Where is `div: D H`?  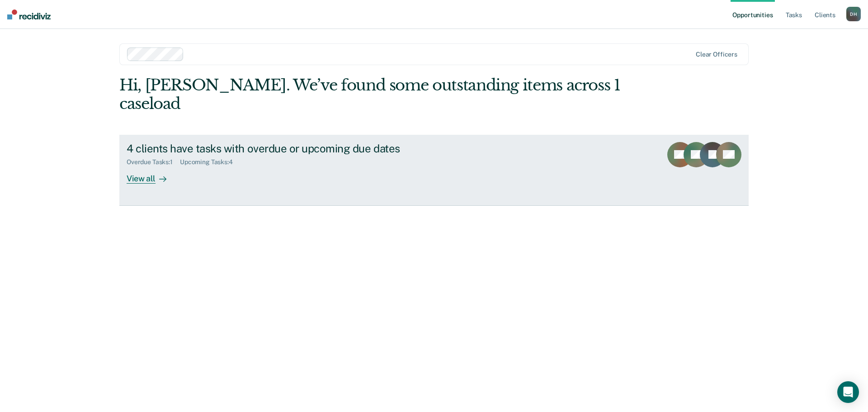 div: D H is located at coordinates (854, 14).